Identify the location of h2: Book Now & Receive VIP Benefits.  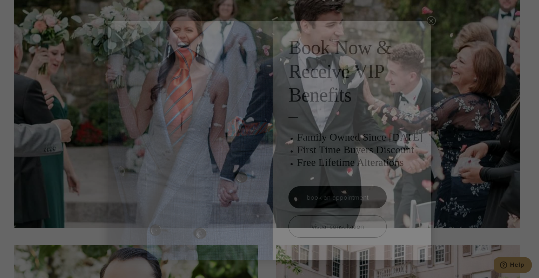
(356, 71).